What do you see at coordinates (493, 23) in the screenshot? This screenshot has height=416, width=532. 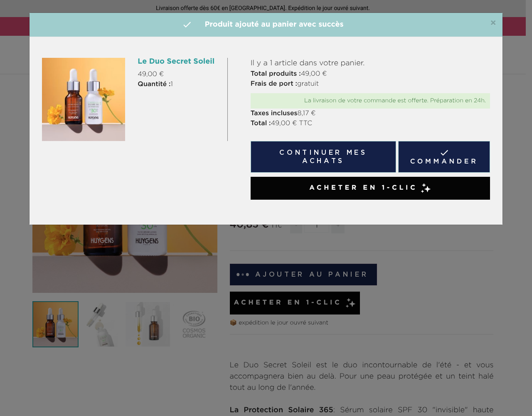 I see `button: Close` at bounding box center [493, 23].